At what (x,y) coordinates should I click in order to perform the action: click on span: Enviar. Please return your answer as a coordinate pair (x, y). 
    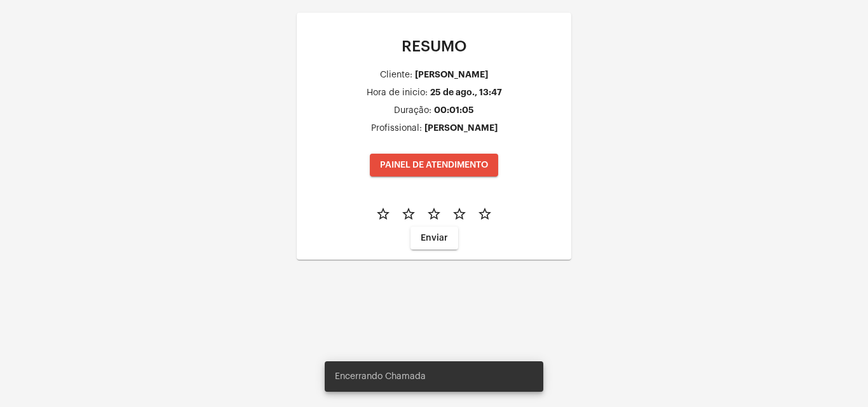
    Looking at the image, I should click on (434, 239).